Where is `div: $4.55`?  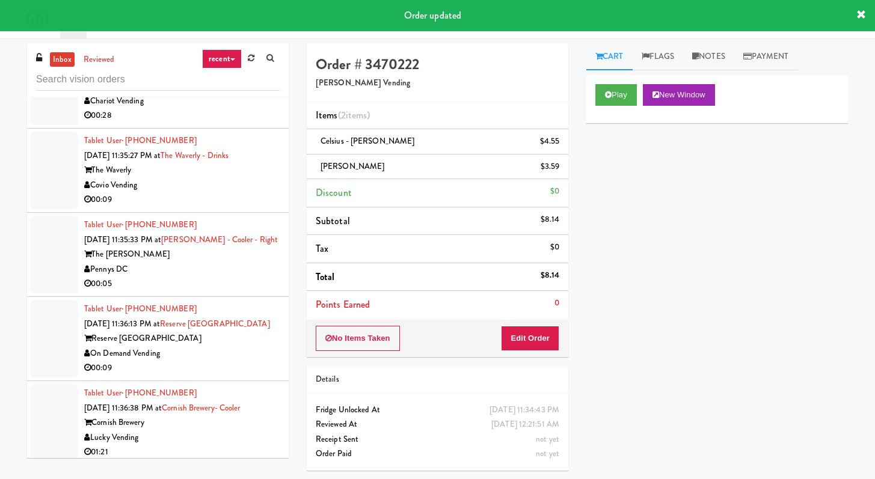 div: $4.55 is located at coordinates (550, 141).